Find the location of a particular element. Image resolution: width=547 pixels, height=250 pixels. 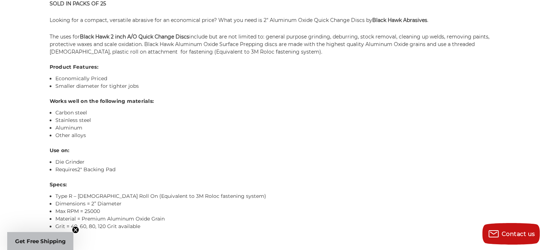

strong: Black Hawk Abrasives is located at coordinates (400, 20).